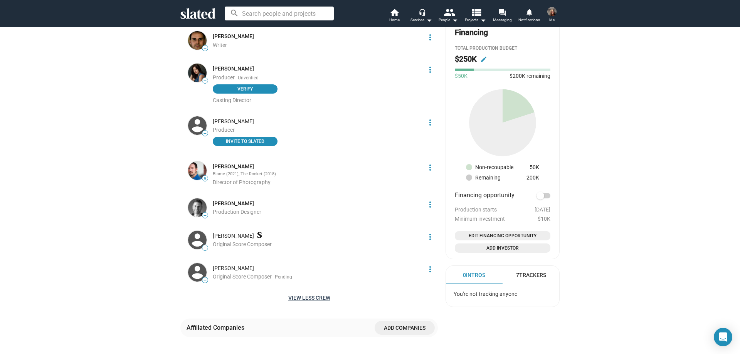 This screenshot has height=354, width=740. Describe the element at coordinates (197, 126) in the screenshot. I see `img: Lester G Reynolds` at that location.